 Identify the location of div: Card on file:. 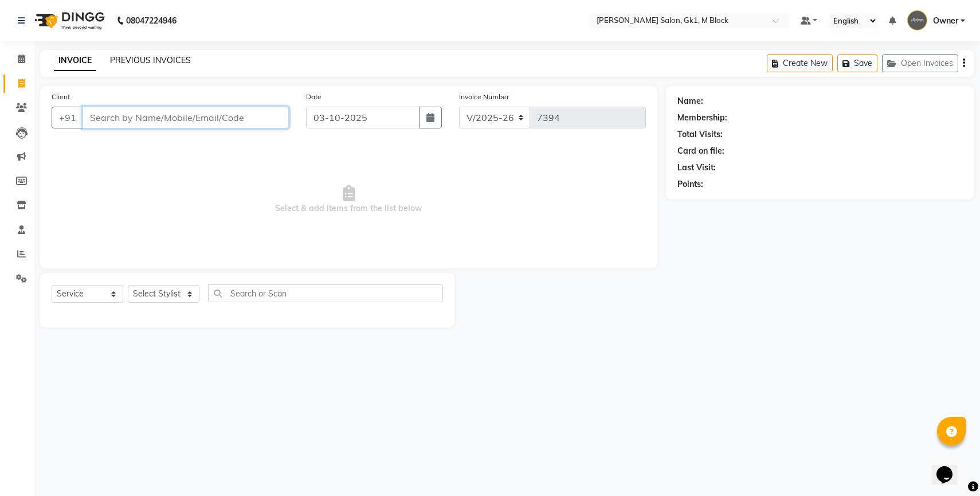
(701, 151).